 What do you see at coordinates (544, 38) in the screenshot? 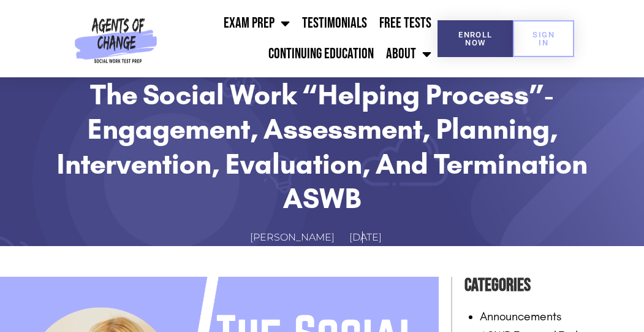
I see `a: SIGN IN` at bounding box center [544, 38].